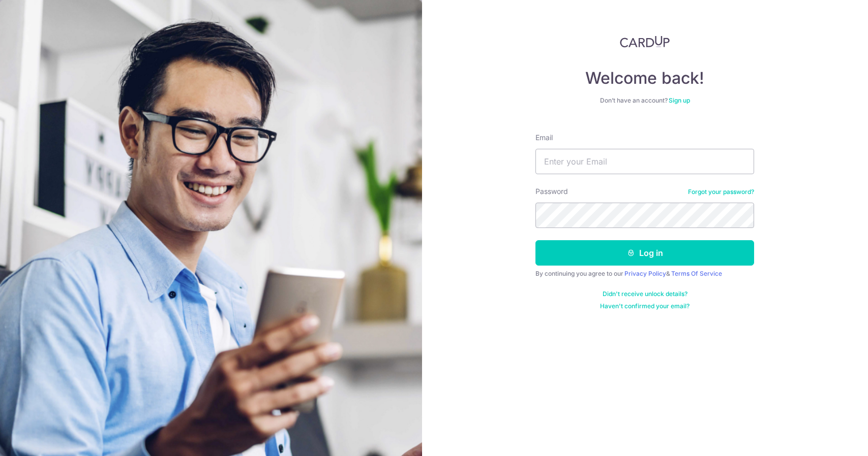  I want to click on a: Haven't confirmed your email?, so click(644, 306).